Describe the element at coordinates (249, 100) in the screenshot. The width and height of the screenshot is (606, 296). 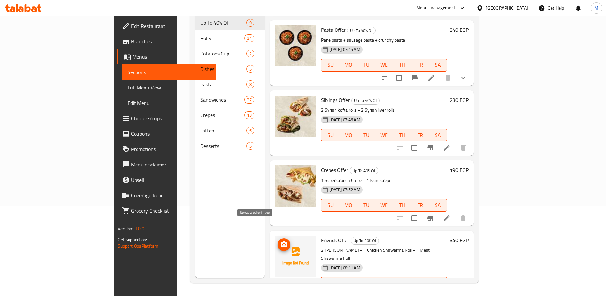
I see `span: 27` at that location.